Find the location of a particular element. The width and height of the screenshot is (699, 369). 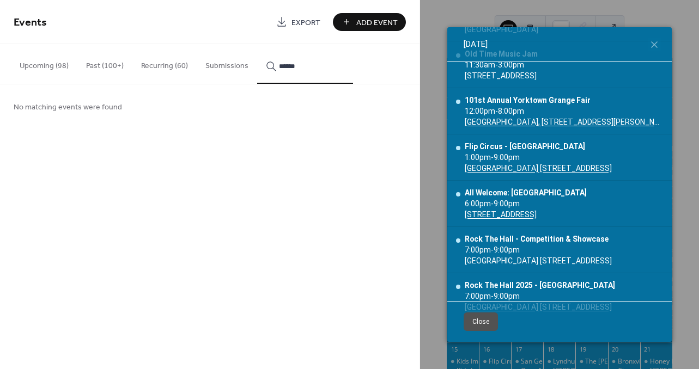

span: 8:00pm is located at coordinates (511, 111).